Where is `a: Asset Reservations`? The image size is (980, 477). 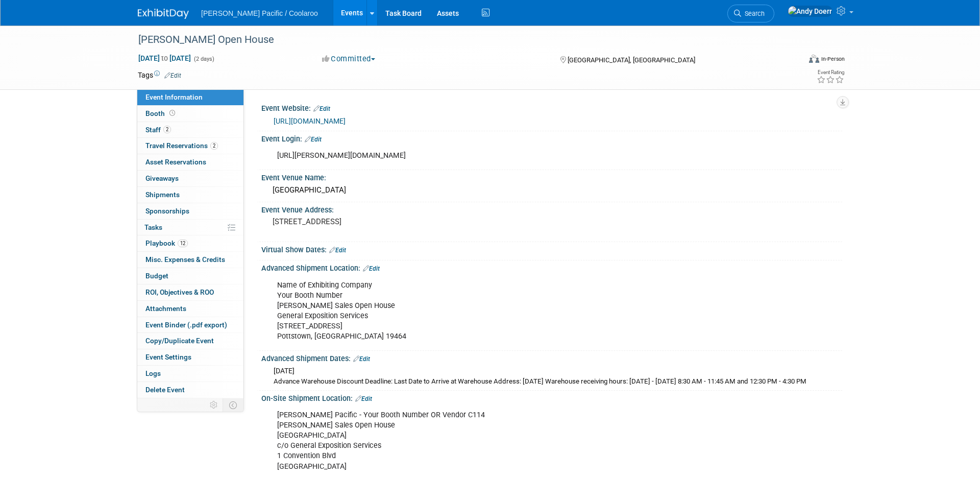
a: Asset Reservations is located at coordinates (190, 162).